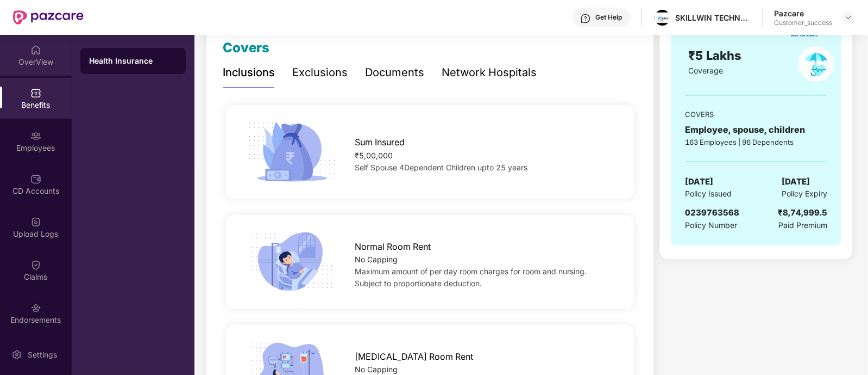 The height and width of the screenshot is (375, 868). I want to click on img: svg+xml;base64,PHN2ZyBpZD0iSG9tZSIgeG1sbnM9Imh0dHA6Ly93d3cudzMub3JnLzIwMDAvc3ZnIiB3aWR0aD0iMjAiIG..., so click(36, 50).